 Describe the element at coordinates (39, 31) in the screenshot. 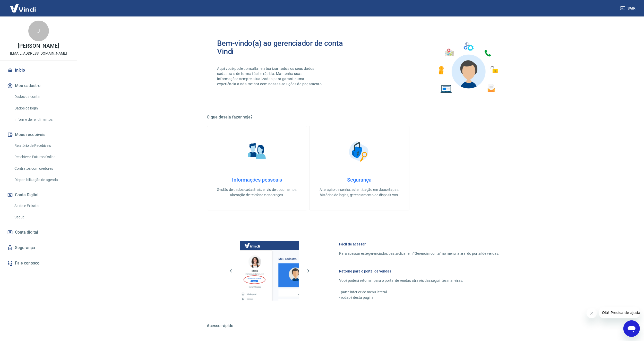

I see `div: J` at that location.